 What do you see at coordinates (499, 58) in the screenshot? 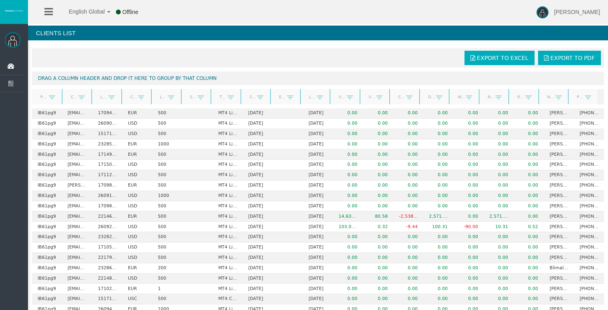
I see `a: Export to Excel` at bounding box center [499, 58].